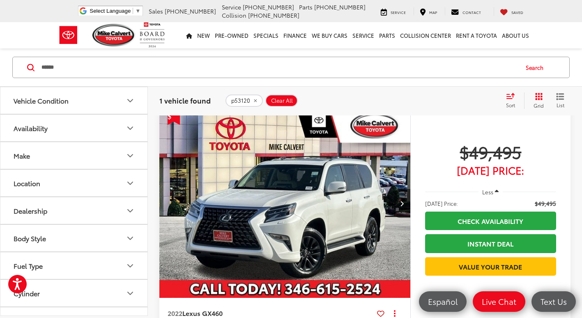 The width and height of the screenshot is (582, 318). I want to click on span: Sales, so click(156, 11).